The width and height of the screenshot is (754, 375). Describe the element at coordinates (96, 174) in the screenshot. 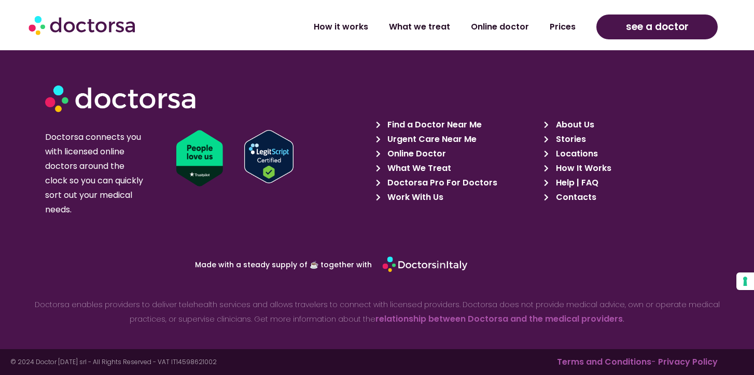

I see `p: Doctorsa connects you with licensed online doctors around the clock so you can quickly sort out y...` at that location.